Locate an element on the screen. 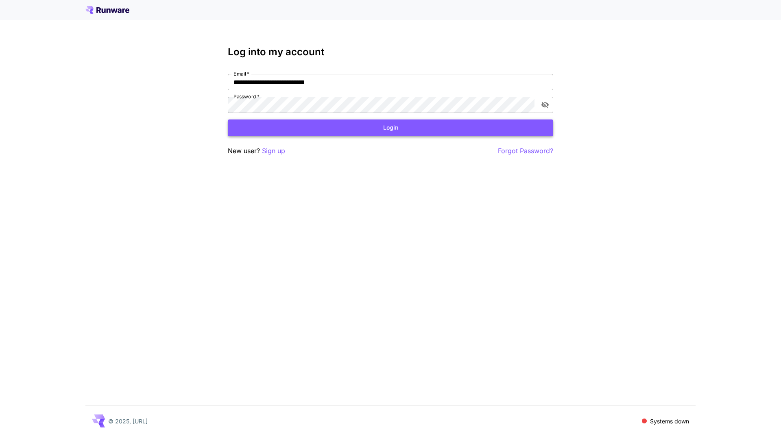 This screenshot has height=436, width=781. p: New user? is located at coordinates (256, 151).